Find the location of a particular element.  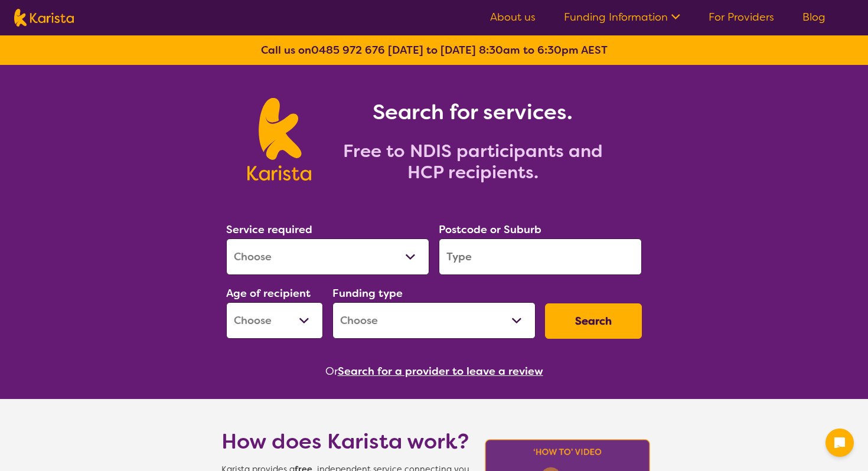

h1: How does Karista work? is located at coordinates (346, 441).